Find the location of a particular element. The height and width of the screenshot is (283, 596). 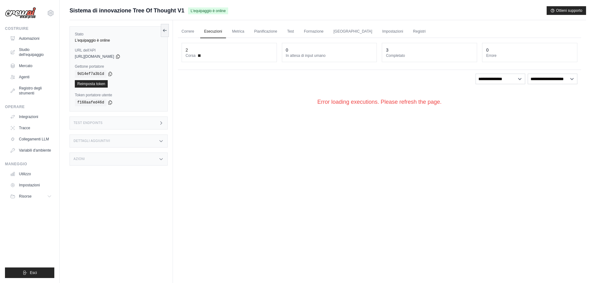

font: Integrazioni is located at coordinates (29, 117).